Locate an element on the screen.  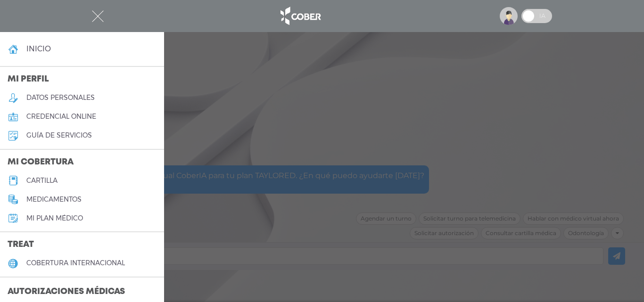
img: logo_cober_home-white.png is located at coordinates (300, 16).